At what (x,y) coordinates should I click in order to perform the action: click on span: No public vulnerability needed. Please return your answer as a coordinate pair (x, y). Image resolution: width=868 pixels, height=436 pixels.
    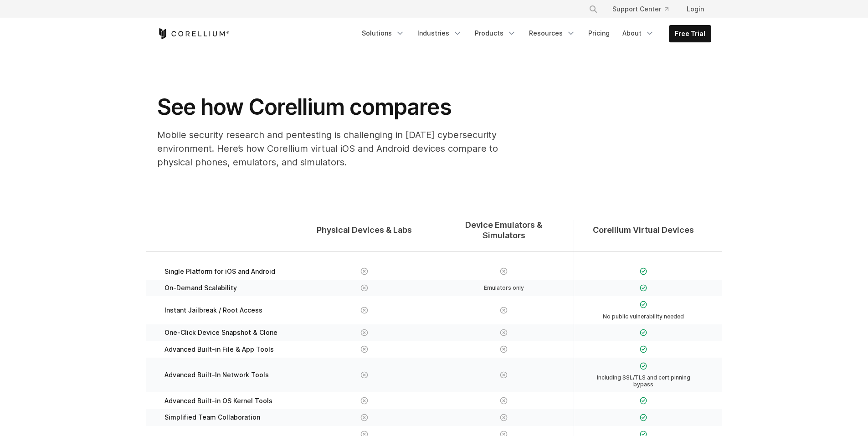
    Looking at the image, I should click on (643, 316).